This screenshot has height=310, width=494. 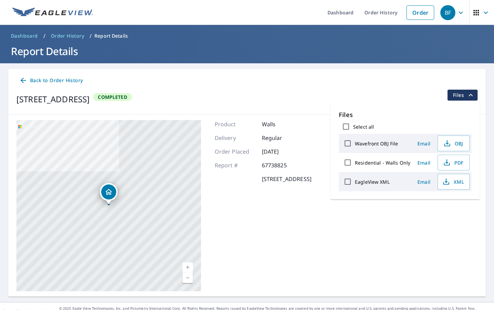 What do you see at coordinates (382, 162) in the screenshot?
I see `label: Residential - Walls Only` at bounding box center [382, 162].